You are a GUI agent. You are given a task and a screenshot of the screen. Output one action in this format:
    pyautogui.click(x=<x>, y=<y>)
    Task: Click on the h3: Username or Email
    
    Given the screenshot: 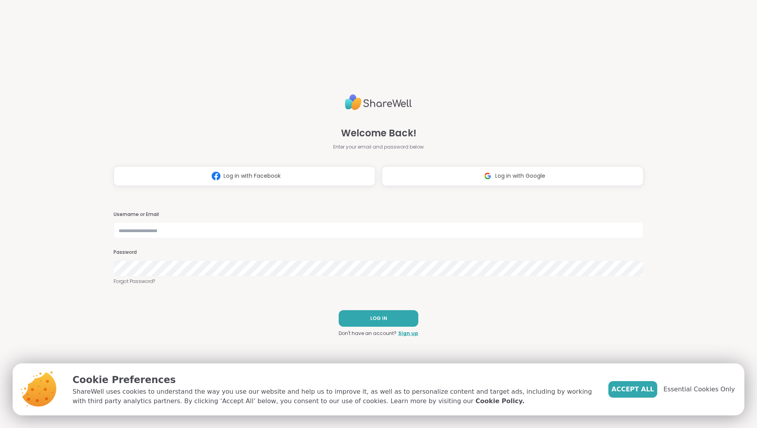 What is the action you would take?
    pyautogui.click(x=378, y=214)
    